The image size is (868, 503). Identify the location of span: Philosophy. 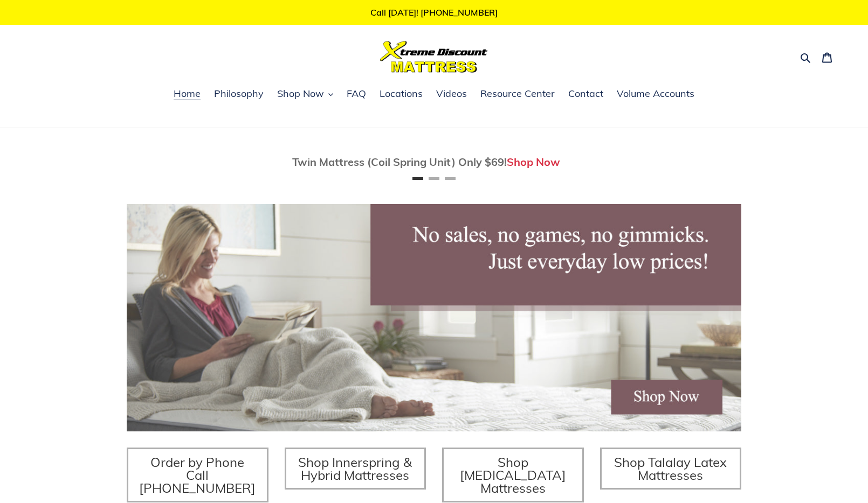
(238, 93).